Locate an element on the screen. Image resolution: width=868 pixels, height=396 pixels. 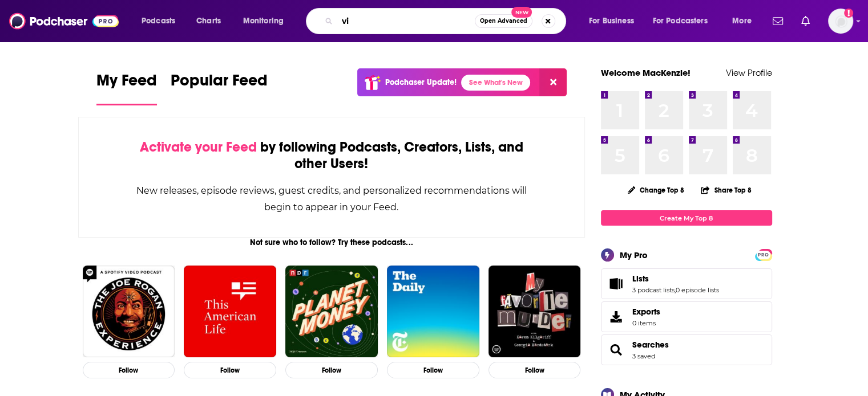
span: Monitoring is located at coordinates (263, 21).